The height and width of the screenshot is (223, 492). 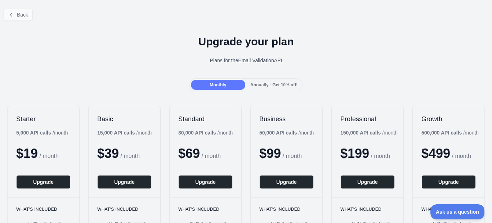 I want to click on h2: Growth, so click(x=448, y=119).